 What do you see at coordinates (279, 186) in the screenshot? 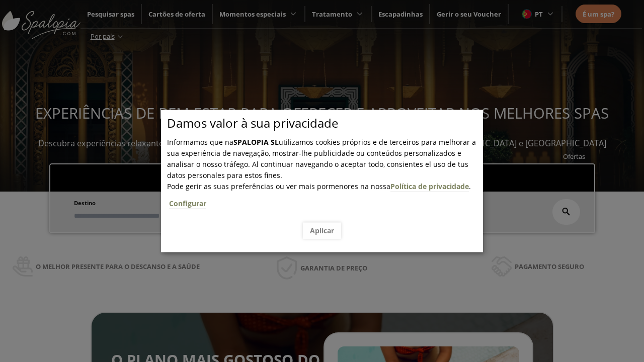
I see `span: Pode gerir as suas preferências ou ver mais pormenores na nossa` at bounding box center [279, 186].